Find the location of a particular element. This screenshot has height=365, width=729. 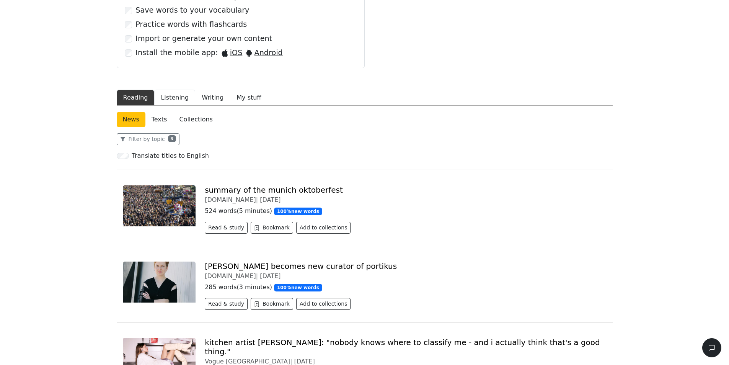

h6: Translate titles to English is located at coordinates (170, 155).